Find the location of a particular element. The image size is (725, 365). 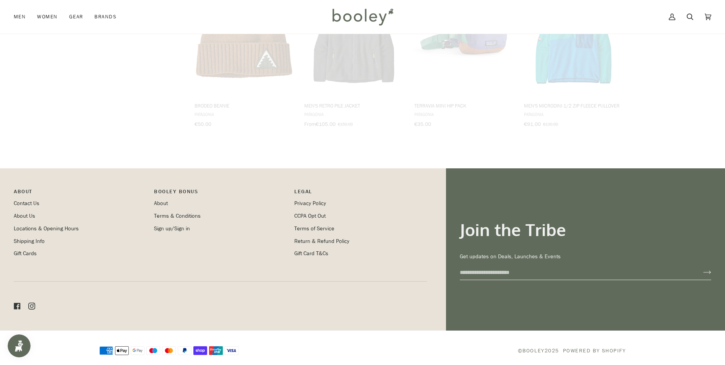

a: About is located at coordinates (161, 203).